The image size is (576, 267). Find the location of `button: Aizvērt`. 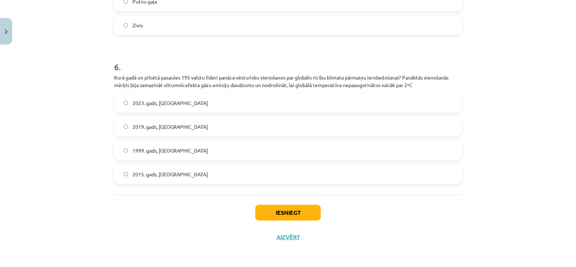

button: Aizvērt is located at coordinates (288, 237).